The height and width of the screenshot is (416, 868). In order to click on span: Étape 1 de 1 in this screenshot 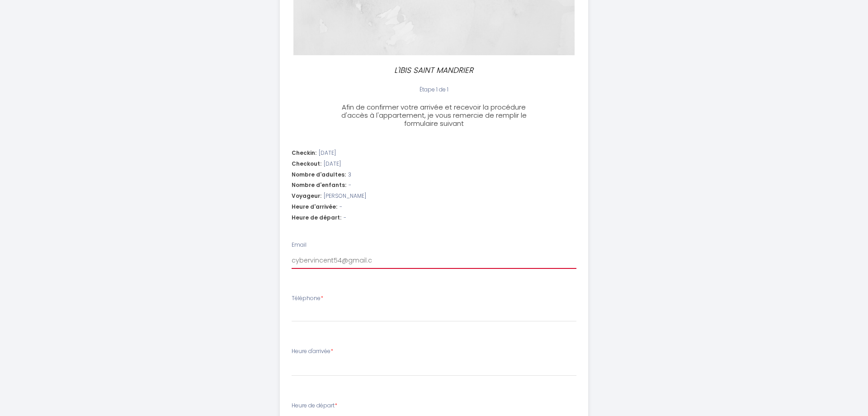, I will do `click(434, 89)`.